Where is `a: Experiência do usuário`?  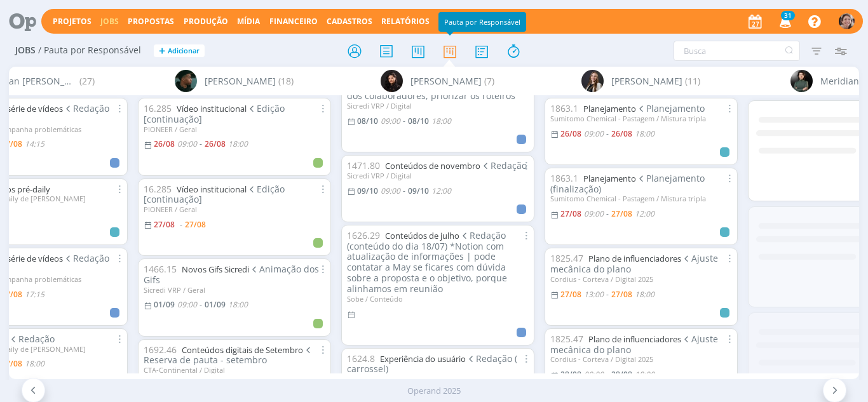 a: Experiência do usuário is located at coordinates (422, 359).